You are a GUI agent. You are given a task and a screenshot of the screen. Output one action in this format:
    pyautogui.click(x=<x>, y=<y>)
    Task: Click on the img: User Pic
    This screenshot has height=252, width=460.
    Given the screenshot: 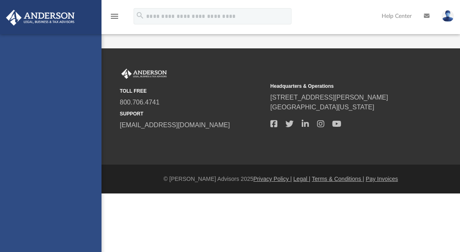 What is the action you would take?
    pyautogui.click(x=448, y=16)
    